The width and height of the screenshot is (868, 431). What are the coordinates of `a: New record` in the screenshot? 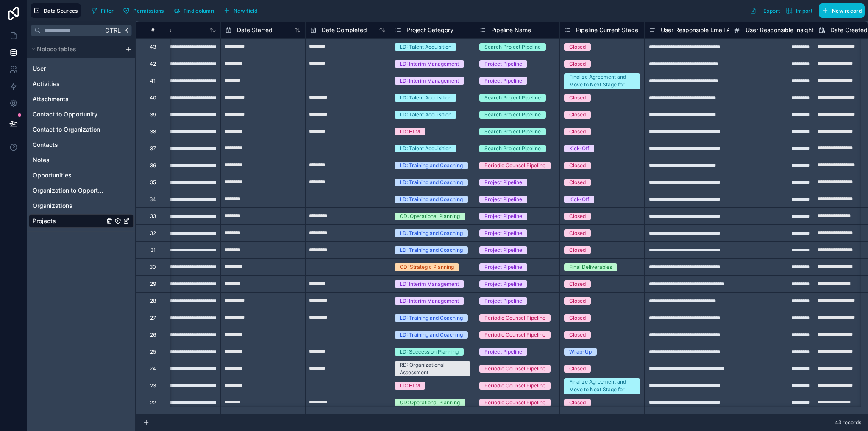 It's located at (840, 11).